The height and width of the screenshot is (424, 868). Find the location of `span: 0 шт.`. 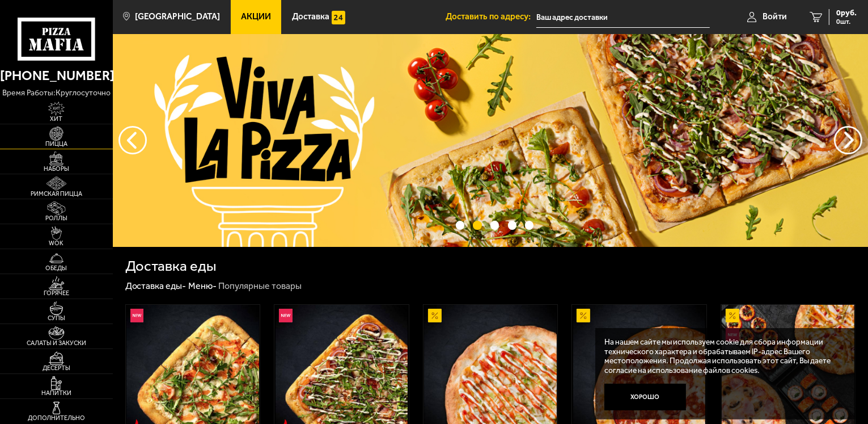

span: 0 шт. is located at coordinates (846, 22).